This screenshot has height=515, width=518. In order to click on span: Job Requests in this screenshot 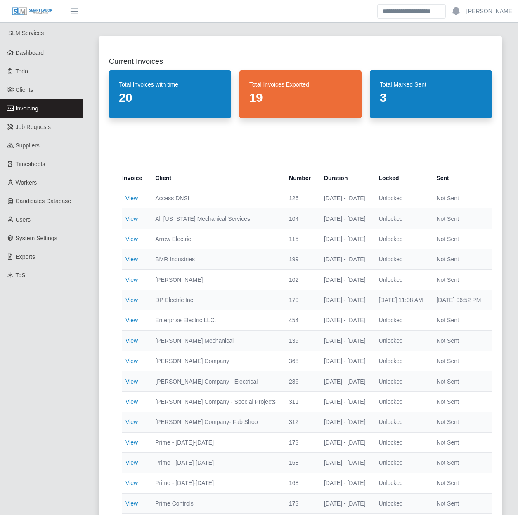, I will do `click(33, 127)`.